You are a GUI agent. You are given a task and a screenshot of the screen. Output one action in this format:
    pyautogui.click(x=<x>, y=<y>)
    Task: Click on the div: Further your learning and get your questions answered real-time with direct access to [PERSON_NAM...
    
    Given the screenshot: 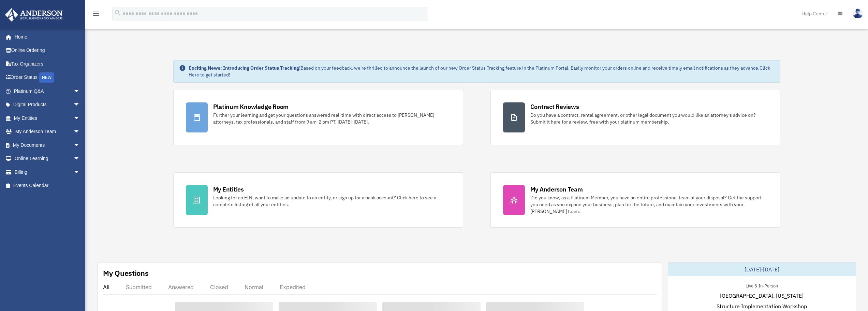 What is the action you would take?
    pyautogui.click(x=332, y=118)
    